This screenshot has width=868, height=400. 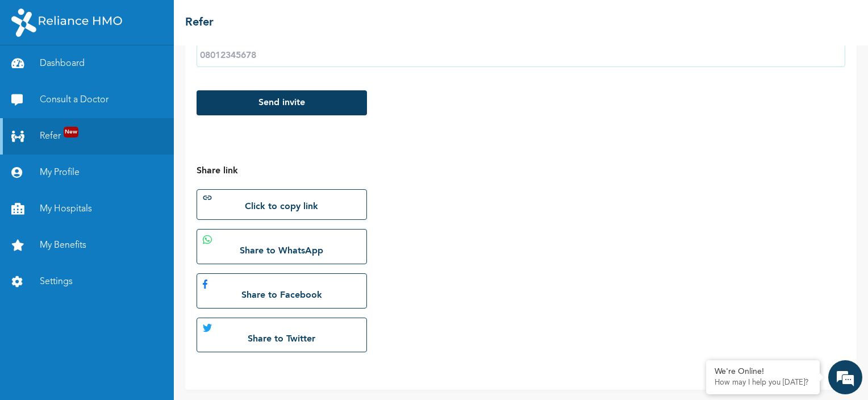 I want to click on span: We're online!, so click(x=112, y=195).